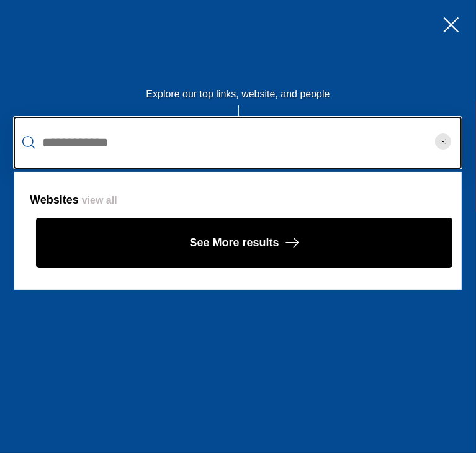  Describe the element at coordinates (54, 200) in the screenshot. I see `span: Websites` at that location.